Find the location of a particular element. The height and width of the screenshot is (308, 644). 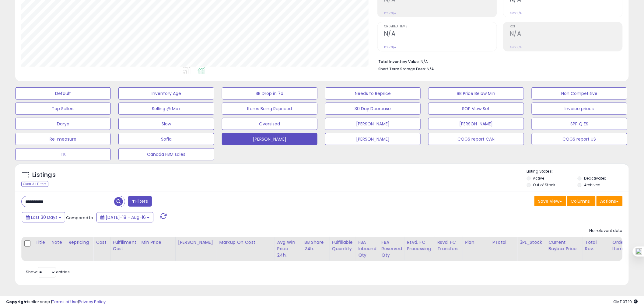

b: Short Term Storage Fees: is located at coordinates (402, 69).